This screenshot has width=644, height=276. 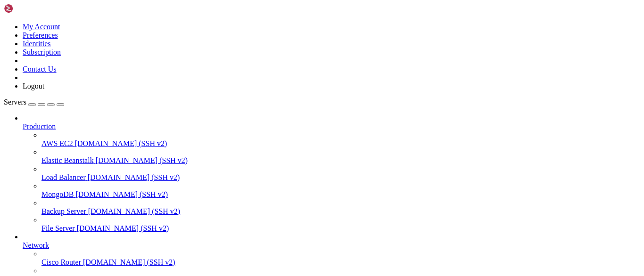 I want to click on span: Production, so click(x=39, y=127).